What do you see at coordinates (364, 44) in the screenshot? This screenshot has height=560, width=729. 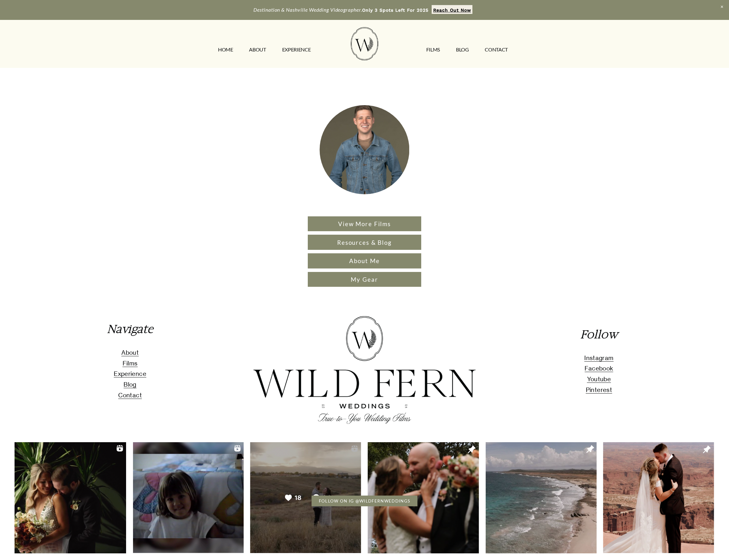 I see `img: Wild Fern Weddings` at bounding box center [364, 44].